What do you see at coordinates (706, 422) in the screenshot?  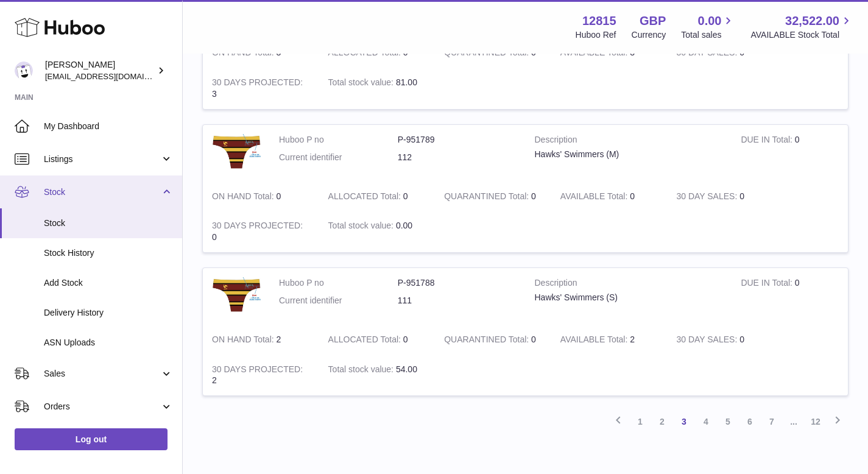 I see `a: 4` at bounding box center [706, 422].